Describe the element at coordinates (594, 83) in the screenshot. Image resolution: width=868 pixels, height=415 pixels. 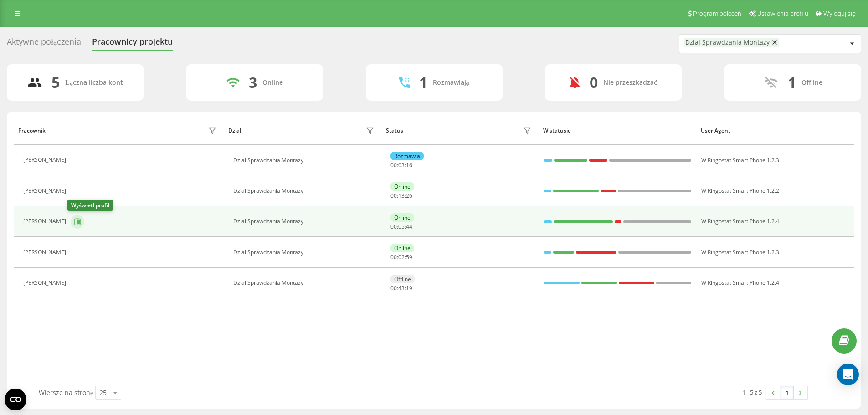
I see `div: 0` at that location.